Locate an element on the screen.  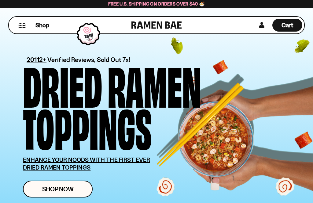
span: Shop is located at coordinates (42, 25).